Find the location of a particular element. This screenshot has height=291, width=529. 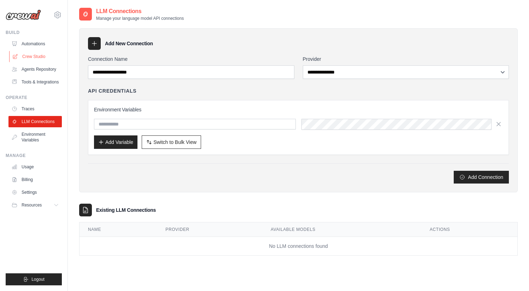

label: Provider is located at coordinates (406, 59).